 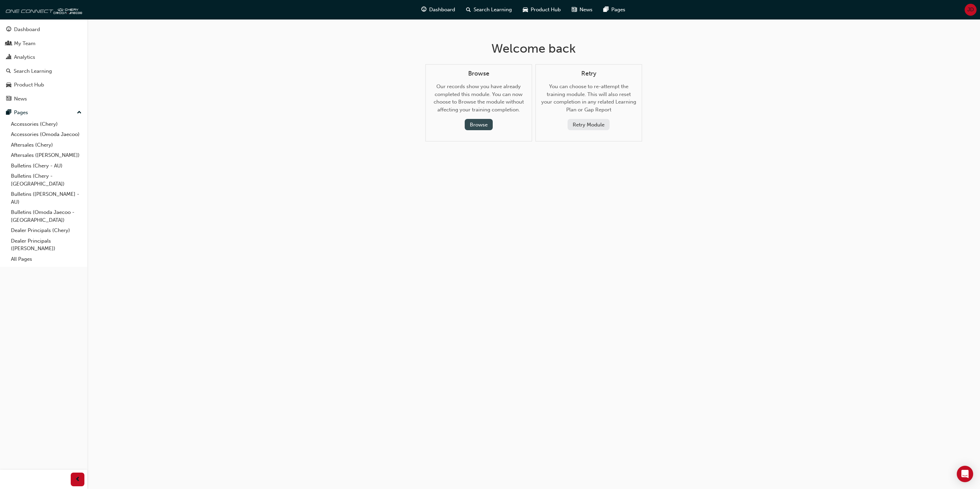 What do you see at coordinates (618, 9) in the screenshot?
I see `span: Pages` at bounding box center [618, 9].